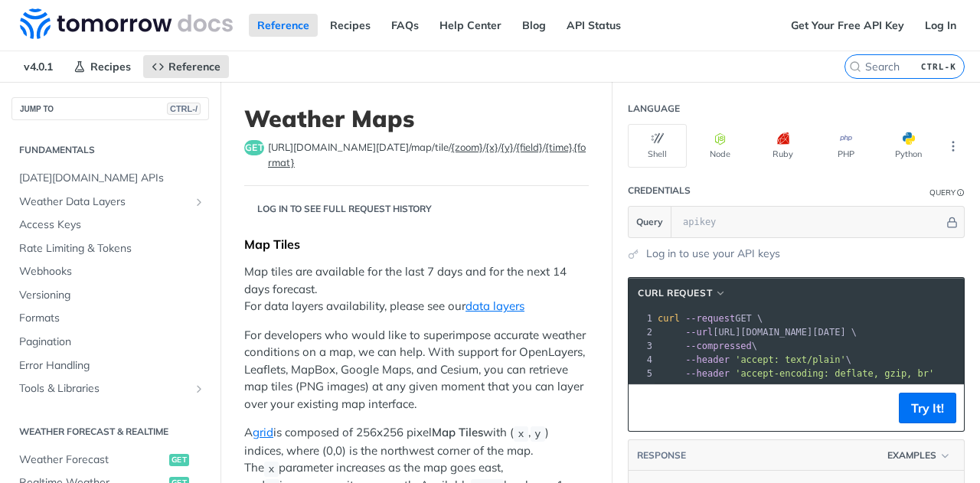 The image size is (980, 483). What do you see at coordinates (720, 146) in the screenshot?
I see `button: Node` at bounding box center [720, 146].